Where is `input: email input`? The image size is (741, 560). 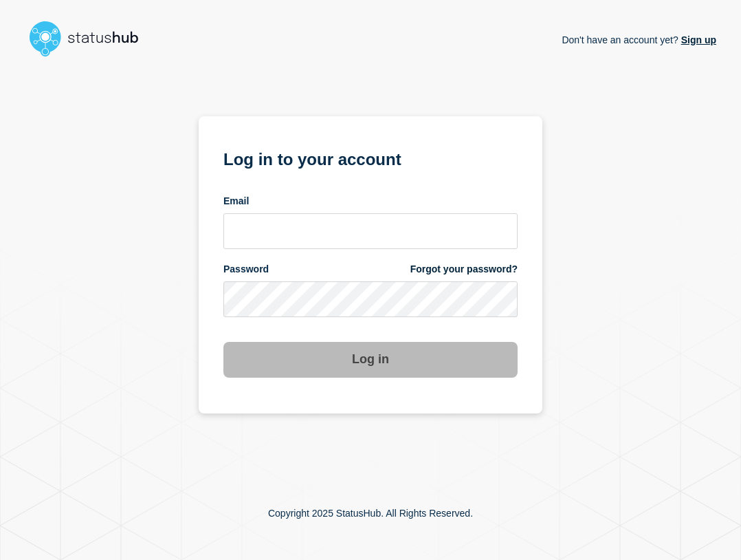 input: email input is located at coordinates (371, 231).